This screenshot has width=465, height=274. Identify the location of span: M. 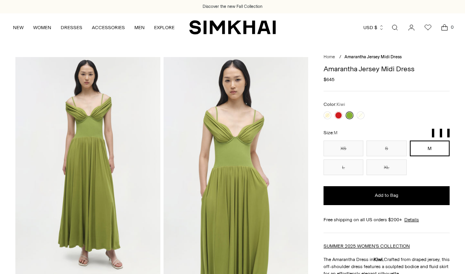
(336, 133).